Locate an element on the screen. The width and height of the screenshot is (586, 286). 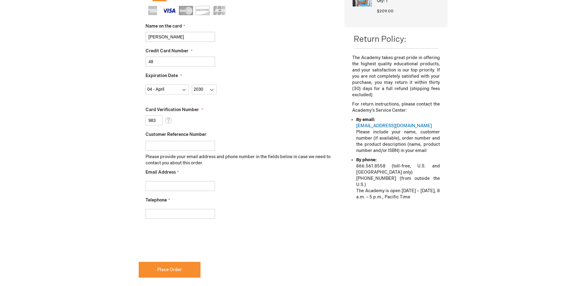
span: Expiration Date is located at coordinates (162, 75).